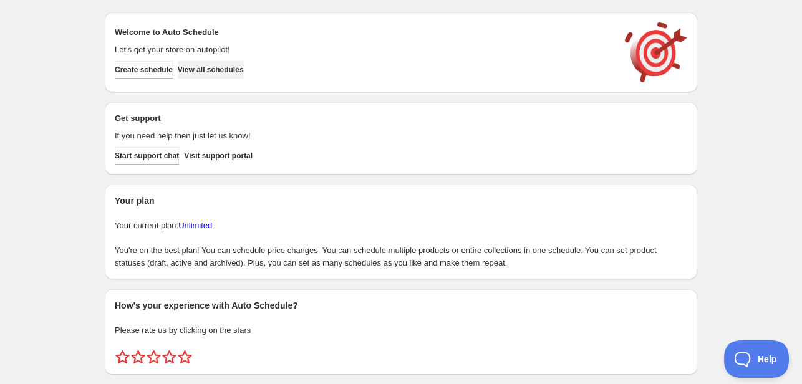 The width and height of the screenshot is (802, 384). I want to click on h2: Get support, so click(364, 118).